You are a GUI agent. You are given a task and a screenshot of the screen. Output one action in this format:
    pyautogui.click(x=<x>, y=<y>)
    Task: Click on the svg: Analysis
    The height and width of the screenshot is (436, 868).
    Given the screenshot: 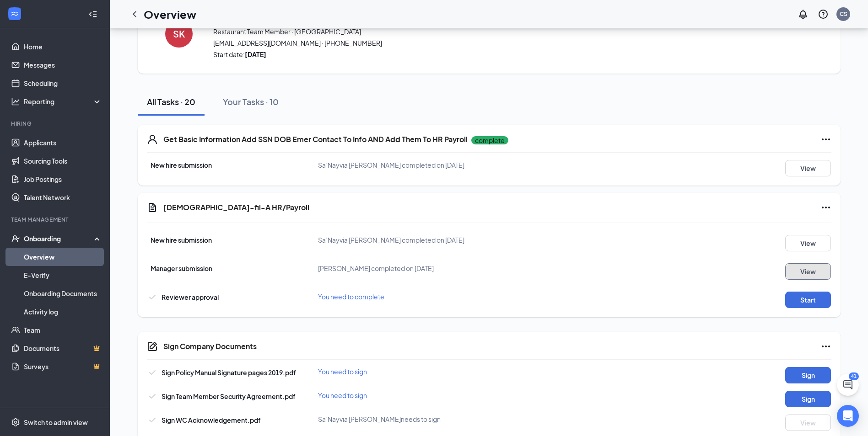 What is the action you would take?
    pyautogui.click(x=16, y=101)
    